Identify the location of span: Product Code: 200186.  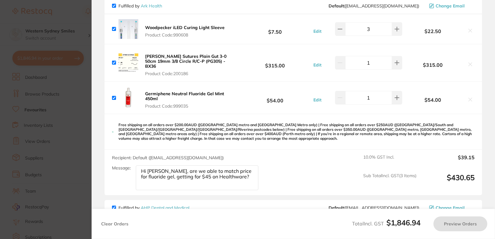
(191, 74).